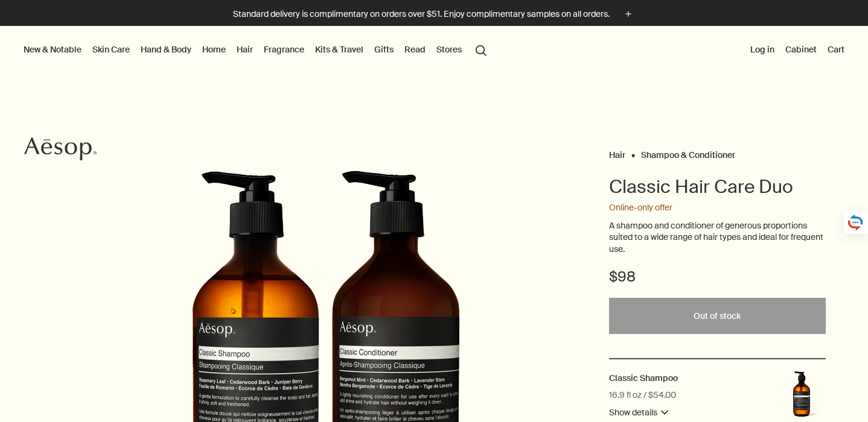 Image resolution: width=868 pixels, height=422 pixels. I want to click on a: Read, so click(415, 49).